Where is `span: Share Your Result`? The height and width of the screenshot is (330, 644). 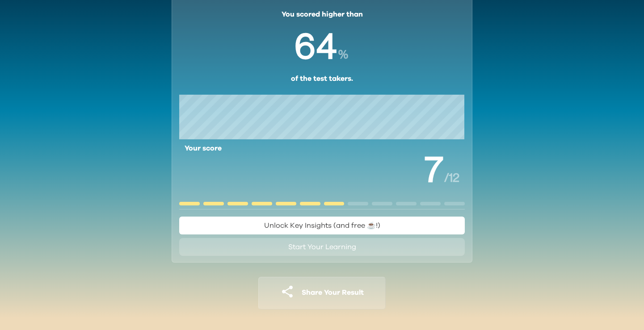
span: Share Your Result is located at coordinates (333, 292).